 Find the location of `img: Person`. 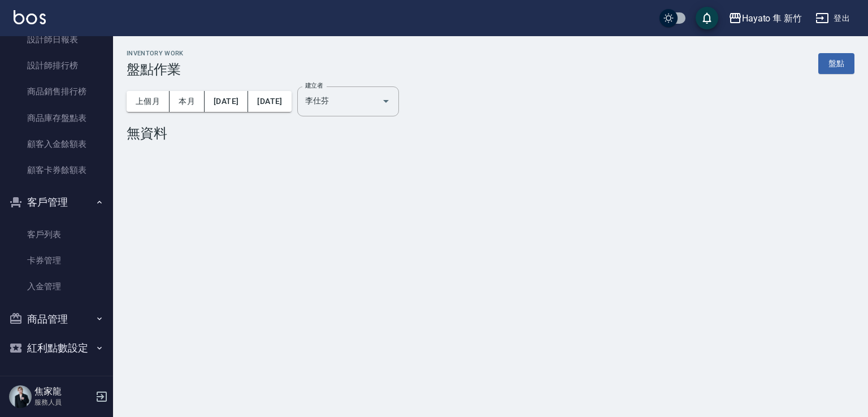

img: Person is located at coordinates (21, 397).